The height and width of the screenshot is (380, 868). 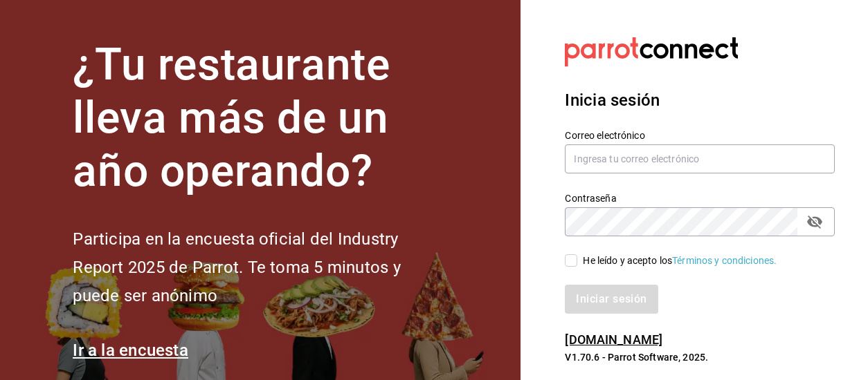 I want to click on h2: Participa en la encuesta oficial del Industry Report 2025 de Parrot. Te toma 5 minutos y puede se..., so click(x=260, y=268).